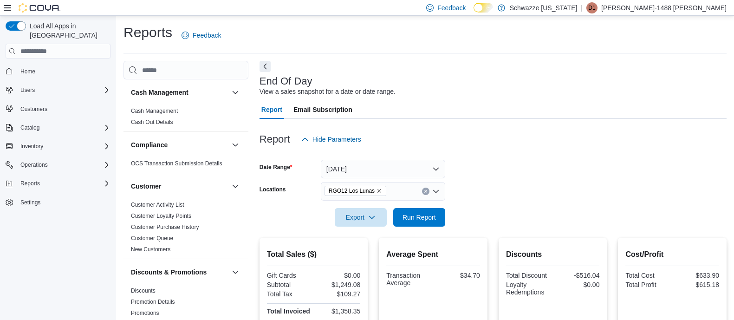  I want to click on div: Total Cost, so click(647, 275).